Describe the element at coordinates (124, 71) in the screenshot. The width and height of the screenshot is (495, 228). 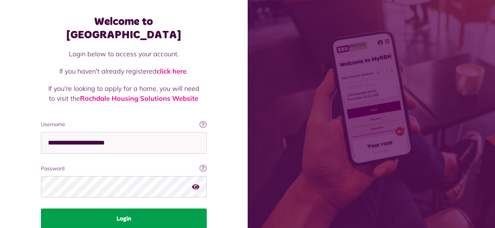
I see `p: If you haven't already registered .` at that location.